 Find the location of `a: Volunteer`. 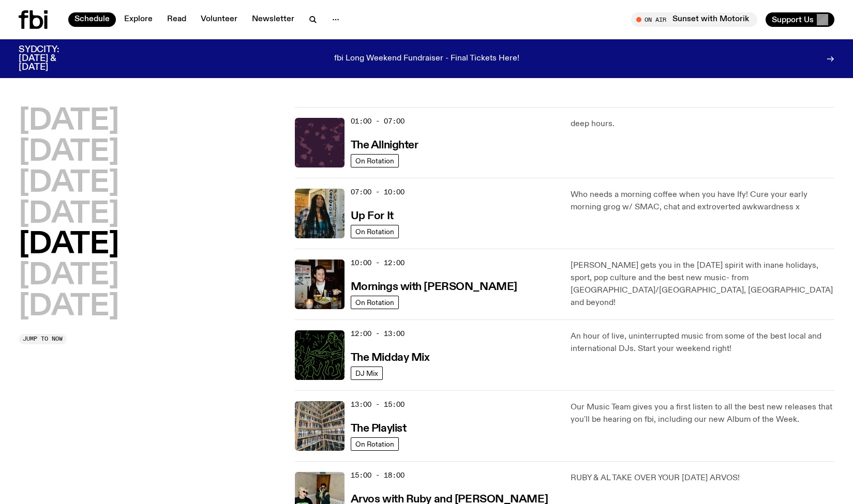

a: Volunteer is located at coordinates (219, 20).